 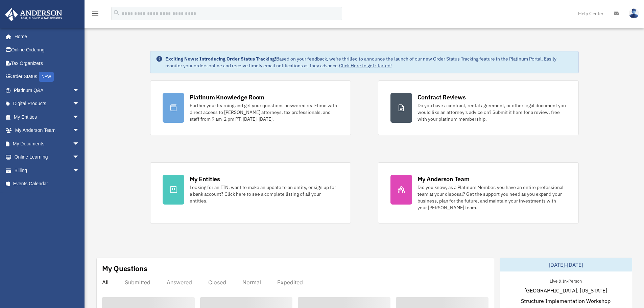 What do you see at coordinates (46, 77) in the screenshot?
I see `div: NEW` at bounding box center [46, 77].